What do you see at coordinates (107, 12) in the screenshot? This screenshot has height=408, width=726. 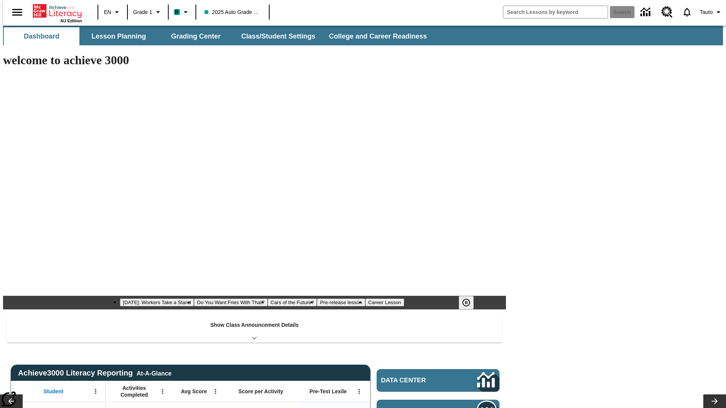 I see `span: EN` at bounding box center [107, 12].